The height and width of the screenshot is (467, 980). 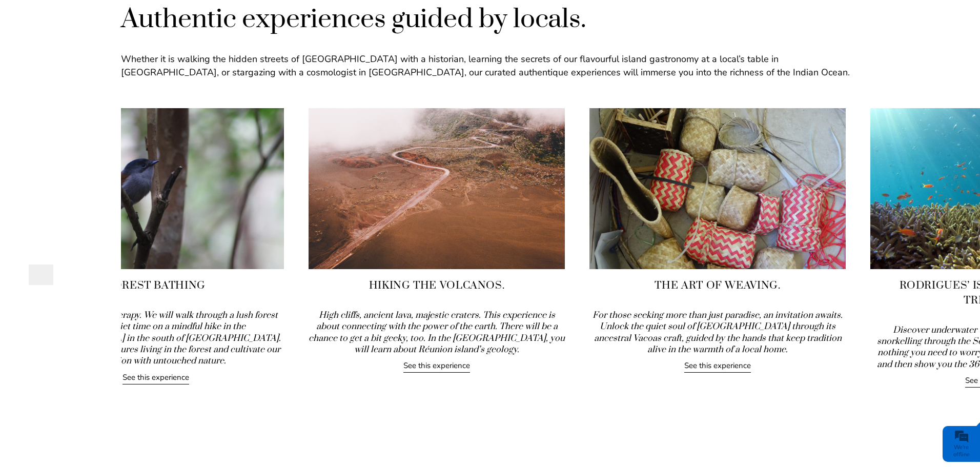 I want to click on h4: The Art of Weaving., so click(x=718, y=286).